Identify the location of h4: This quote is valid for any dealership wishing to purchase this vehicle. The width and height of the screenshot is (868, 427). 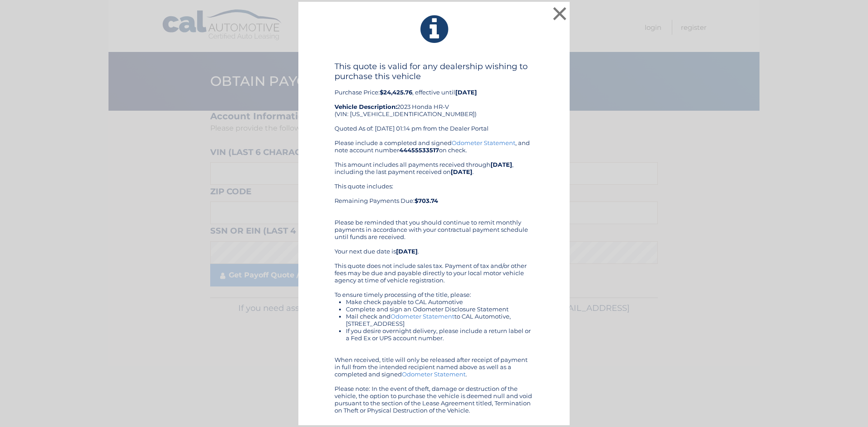
(434, 71).